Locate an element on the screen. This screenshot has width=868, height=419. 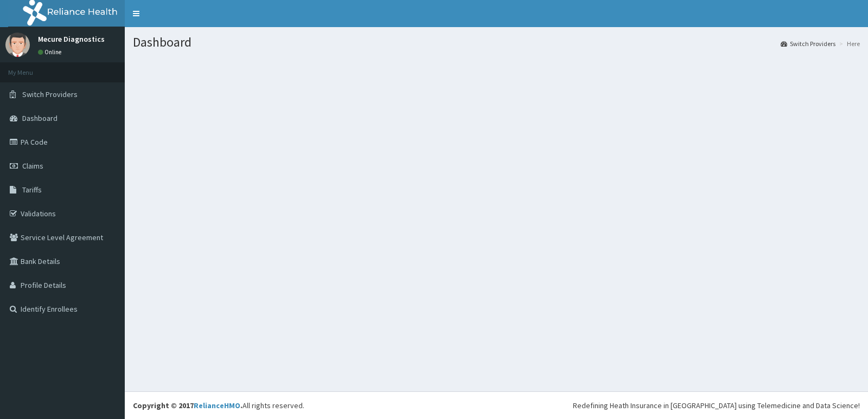
li: Here is located at coordinates (848, 43).